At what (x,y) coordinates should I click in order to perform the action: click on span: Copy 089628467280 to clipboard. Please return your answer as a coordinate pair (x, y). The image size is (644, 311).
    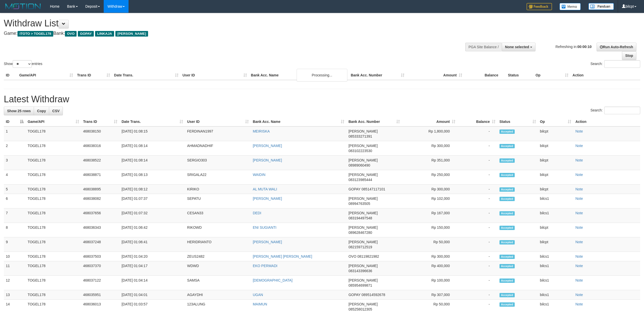
    Looking at the image, I should click on (360, 233).